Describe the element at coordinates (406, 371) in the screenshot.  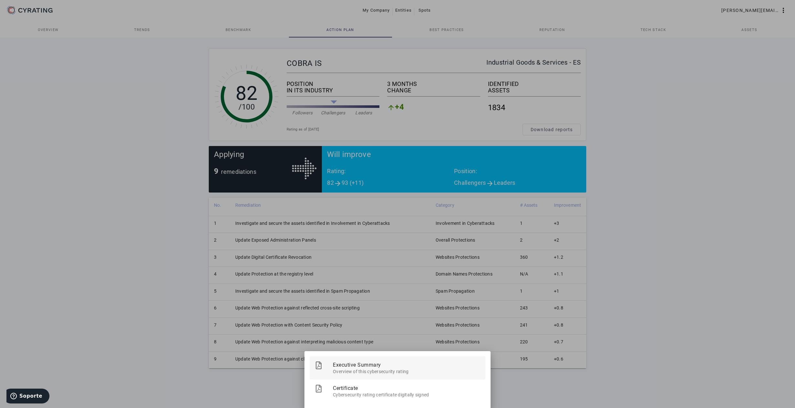
I see `span: Overview of this cybersecurity rating` at that location.